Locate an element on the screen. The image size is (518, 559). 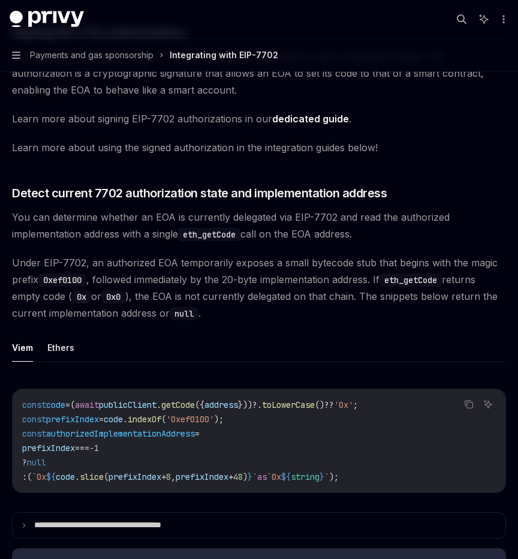
code: 0x0 is located at coordinates (113, 297).